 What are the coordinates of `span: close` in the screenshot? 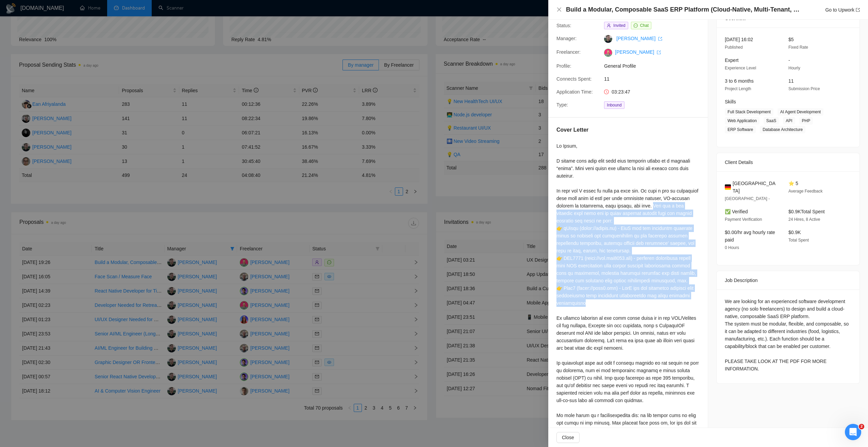 It's located at (560, 10).